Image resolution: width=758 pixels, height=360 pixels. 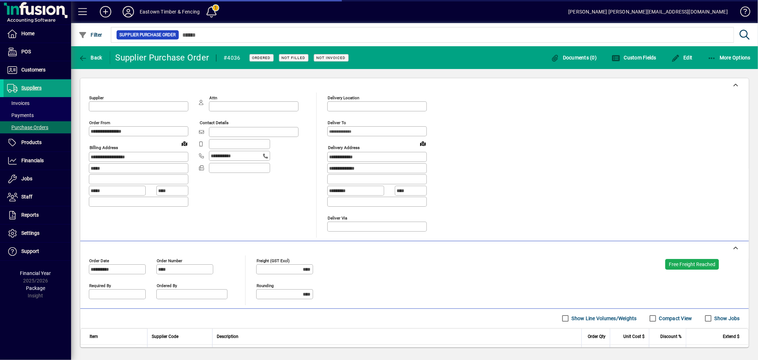 I want to click on mat-label: Order date, so click(x=99, y=260).